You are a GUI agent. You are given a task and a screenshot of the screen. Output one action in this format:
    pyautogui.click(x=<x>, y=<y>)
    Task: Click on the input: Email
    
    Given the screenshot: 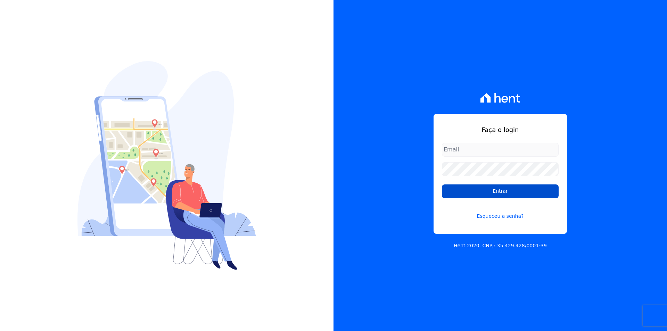 What is the action you would take?
    pyautogui.click(x=500, y=150)
    